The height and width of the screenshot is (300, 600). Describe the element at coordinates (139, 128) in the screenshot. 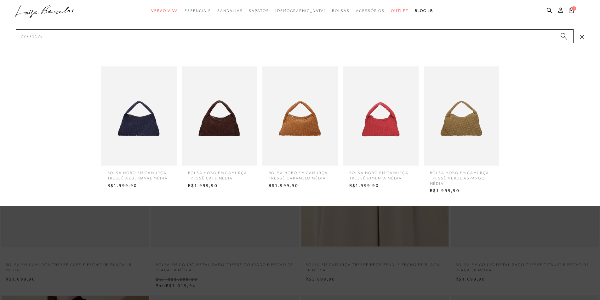

I see `a: BOLSA HOBO EM CAMURÇA TRESSÊ AZUL NAVAL MÉDIA BOLSA HOBO EM CAMURÇA TRESSÊ AZUL NAVAL MÉDIA R$1.9...` at that location.